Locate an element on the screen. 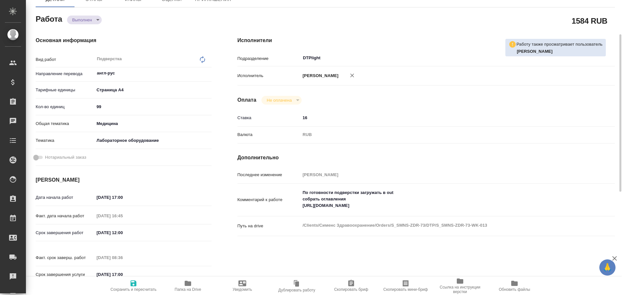  span: Папка на Drive is located at coordinates (188, 290).